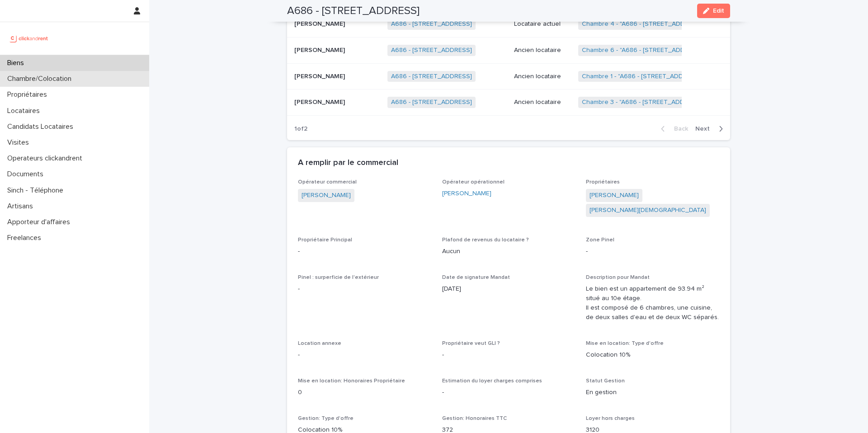  I want to click on button: Next, so click(711, 129).